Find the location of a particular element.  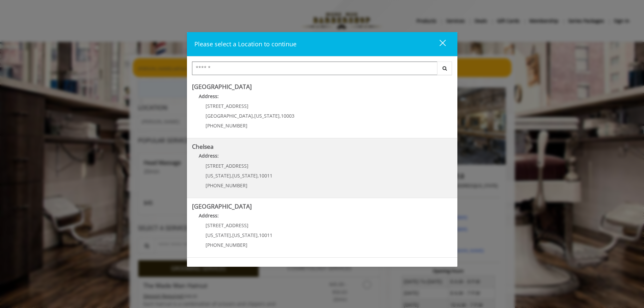

input: Search Center is located at coordinates (315, 68).